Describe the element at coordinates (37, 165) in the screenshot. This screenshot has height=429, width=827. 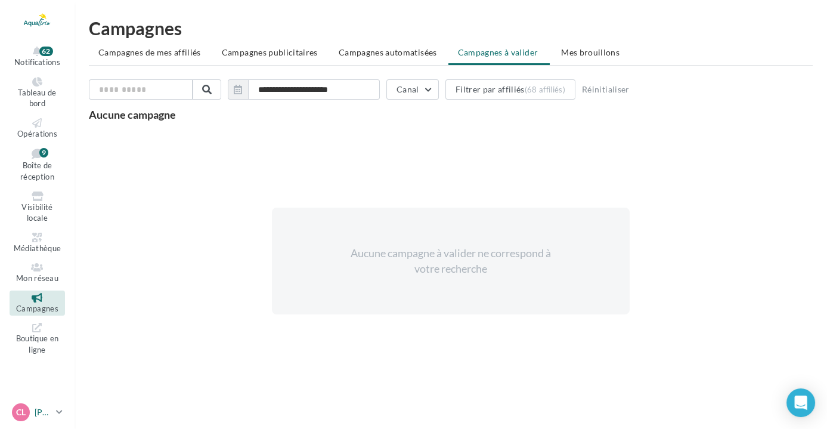
I see `a: Boîte de réception 9` at that location.